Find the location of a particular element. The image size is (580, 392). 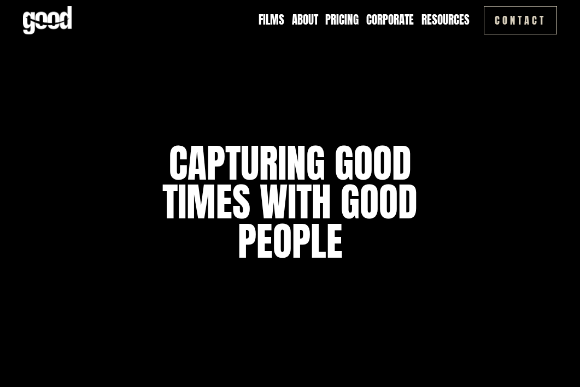

span: Resources is located at coordinates (446, 20).